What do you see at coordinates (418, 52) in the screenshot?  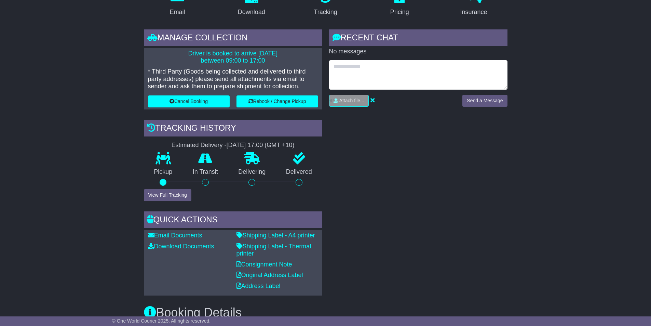 I see `p: No messages` at bounding box center [418, 52].